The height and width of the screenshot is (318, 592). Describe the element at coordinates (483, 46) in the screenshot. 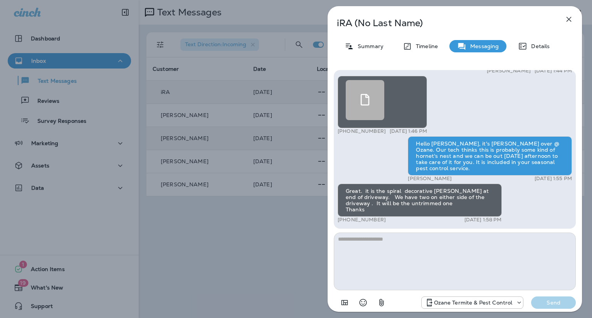

I see `p: Messaging` at that location.